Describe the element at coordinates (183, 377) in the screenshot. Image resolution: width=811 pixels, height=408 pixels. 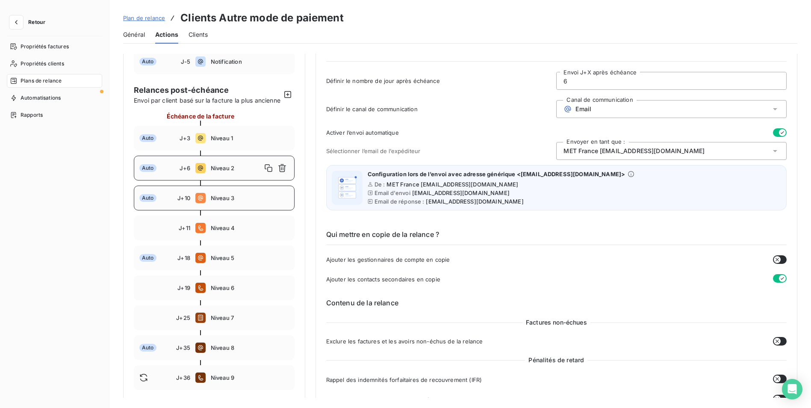
I see `span: J+36` at that location.